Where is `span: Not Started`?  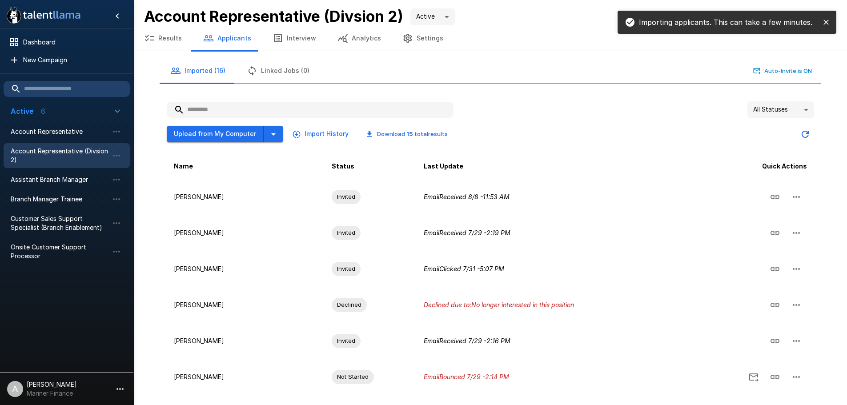 span: Not Started is located at coordinates (353, 377).